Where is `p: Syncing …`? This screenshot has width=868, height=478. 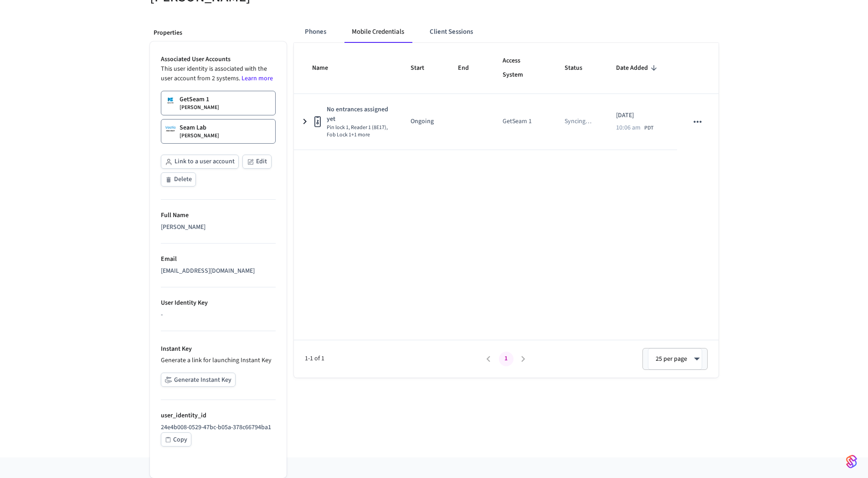
p: Syncing … is located at coordinates (578, 122).